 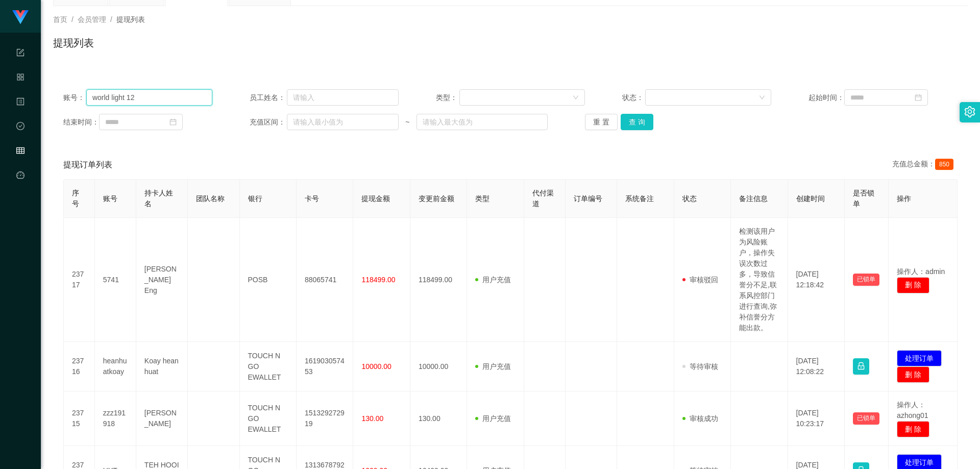 I want to click on span: 提现金额, so click(x=376, y=198).